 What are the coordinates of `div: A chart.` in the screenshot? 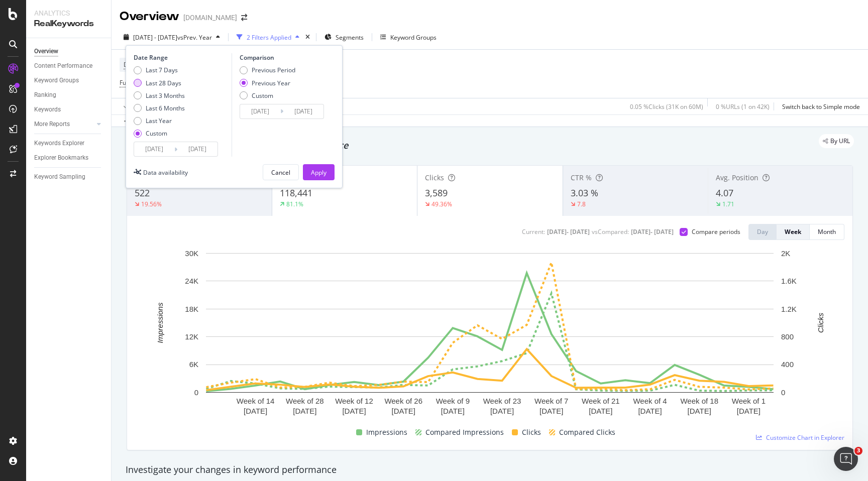 It's located at (489, 335).